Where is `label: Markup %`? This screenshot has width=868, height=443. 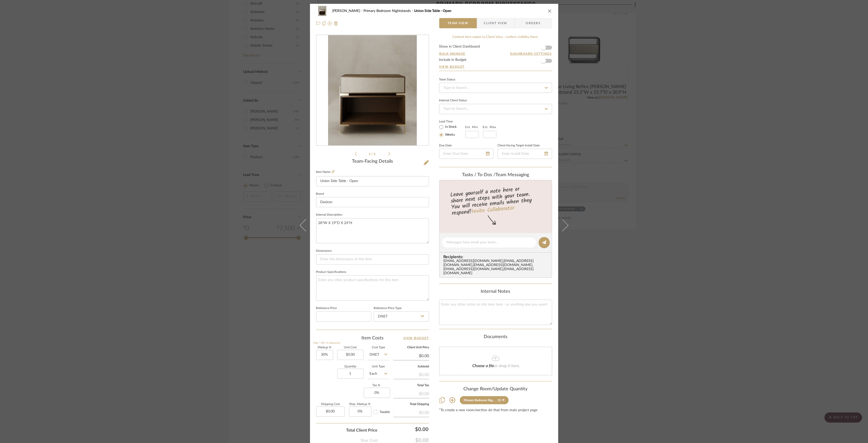 label: Markup % is located at coordinates (324, 348).